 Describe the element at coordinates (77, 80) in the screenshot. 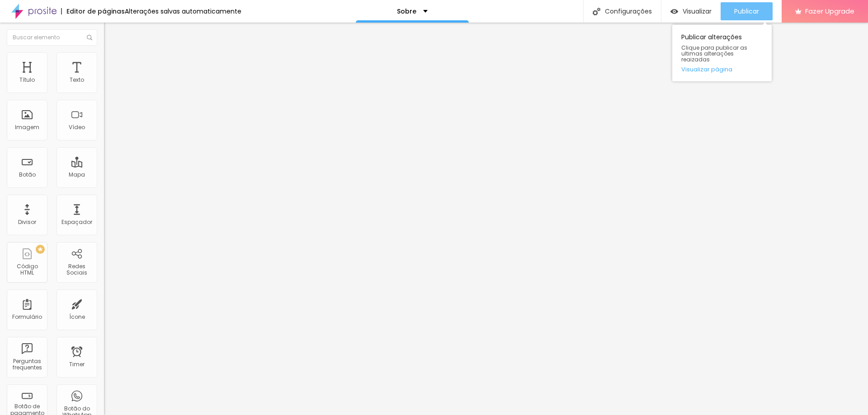

I see `div: Texto` at that location.